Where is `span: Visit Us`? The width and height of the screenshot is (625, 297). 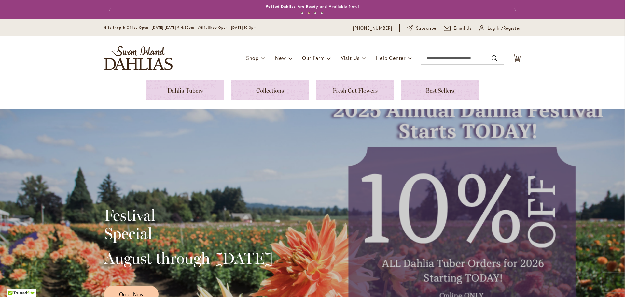
span: Visit Us is located at coordinates (350, 58).